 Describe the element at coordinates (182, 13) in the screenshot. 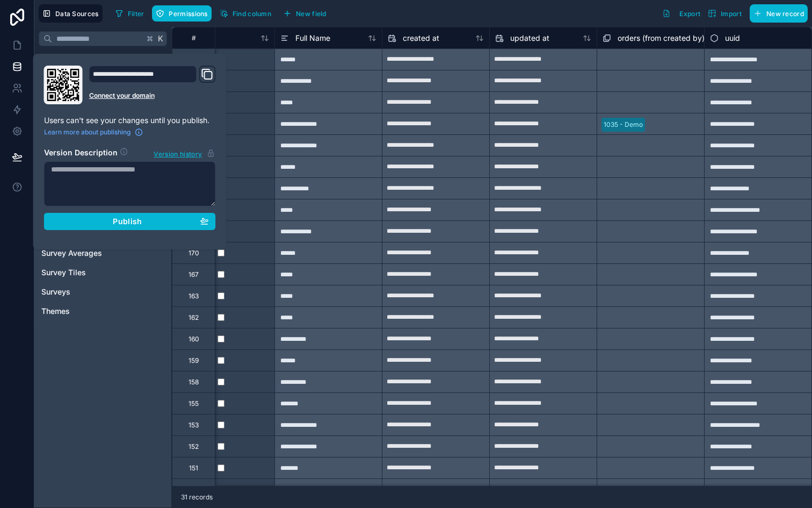

I see `button: Permissions` at that location.